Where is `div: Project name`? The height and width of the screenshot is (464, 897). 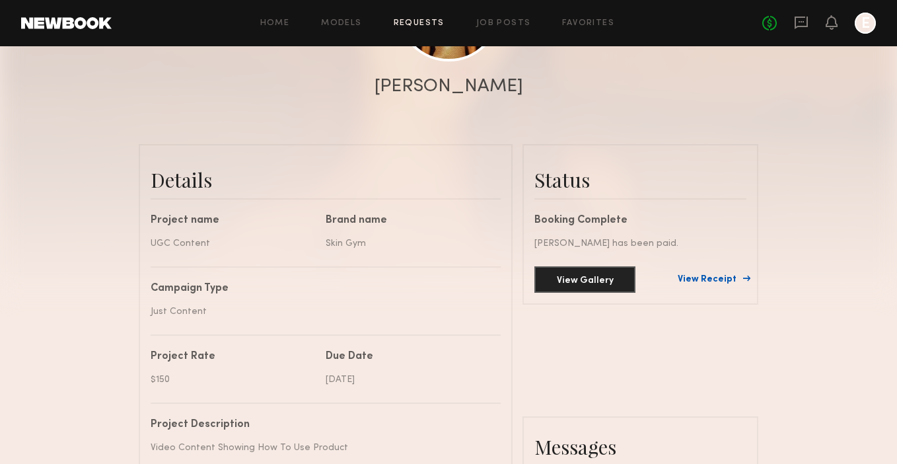
div: Project name is located at coordinates (233, 221).